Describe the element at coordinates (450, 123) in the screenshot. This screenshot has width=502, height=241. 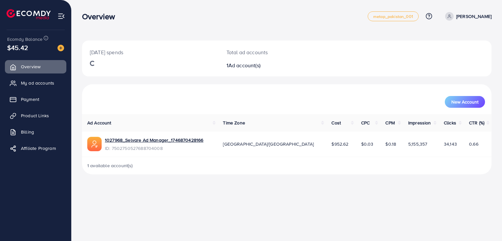
I see `span: Clicks` at that location.